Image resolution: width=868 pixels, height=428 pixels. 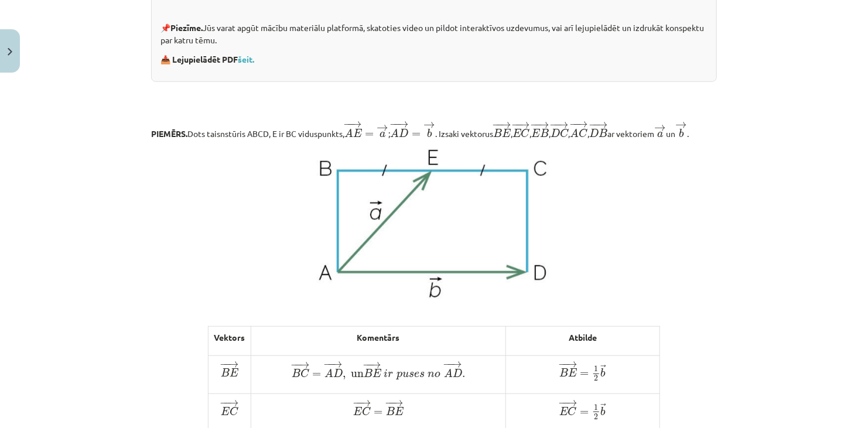 I want to click on b: Atbilde, so click(x=582, y=337).